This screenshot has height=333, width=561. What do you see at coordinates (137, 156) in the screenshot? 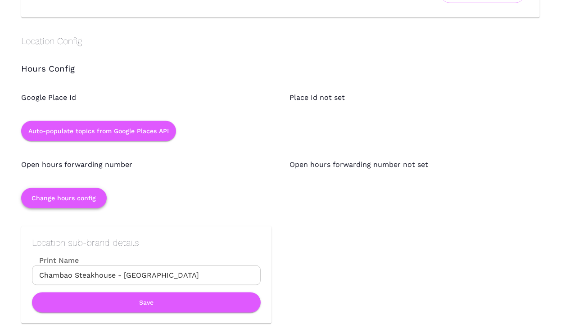
I see `div: Open hours forwarding number` at bounding box center [137, 156].